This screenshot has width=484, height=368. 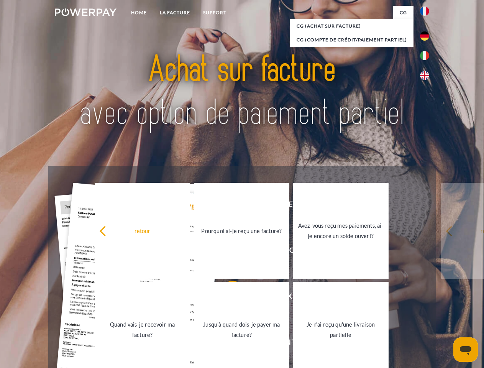 What do you see at coordinates (142, 230) in the screenshot?
I see `div: retour` at bounding box center [142, 230].